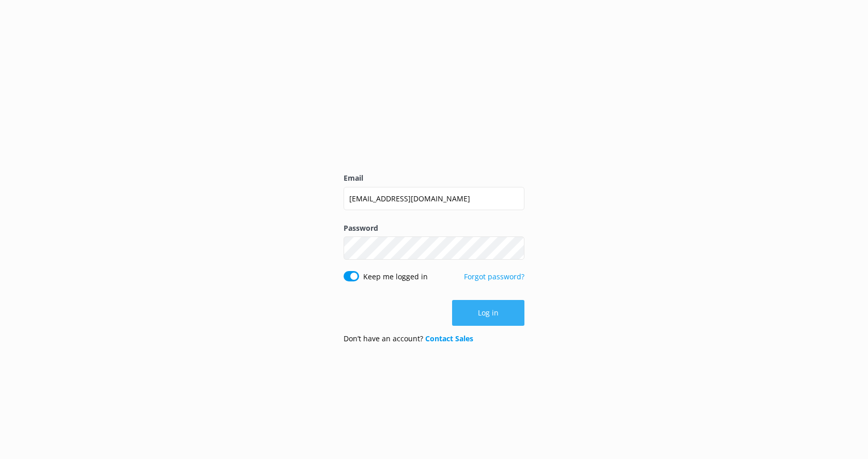  What do you see at coordinates (434, 228) in the screenshot?
I see `label: Password` at bounding box center [434, 228].